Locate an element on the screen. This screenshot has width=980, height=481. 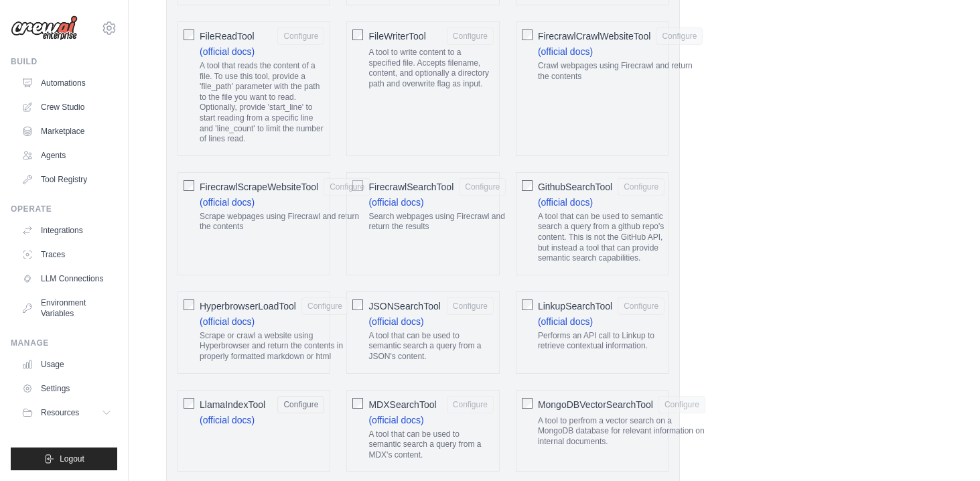
button: Resources is located at coordinates (66, 412).